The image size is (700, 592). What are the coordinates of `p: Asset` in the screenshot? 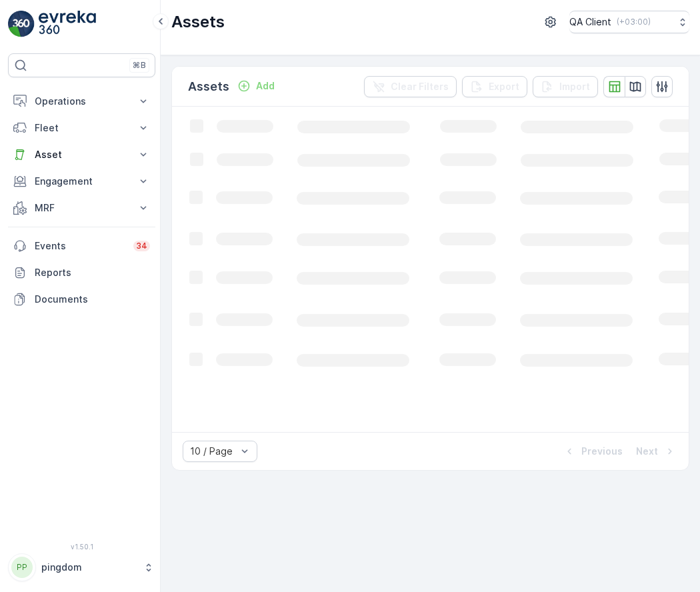 It's located at (81, 155).